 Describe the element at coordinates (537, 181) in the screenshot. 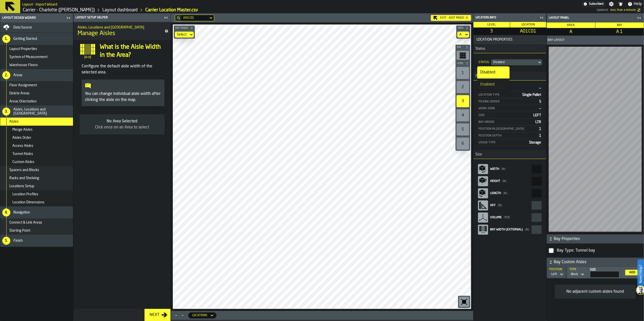

I see `input: react-aria2037873467-:rge: react-aria2037873467-:rge:` at that location.